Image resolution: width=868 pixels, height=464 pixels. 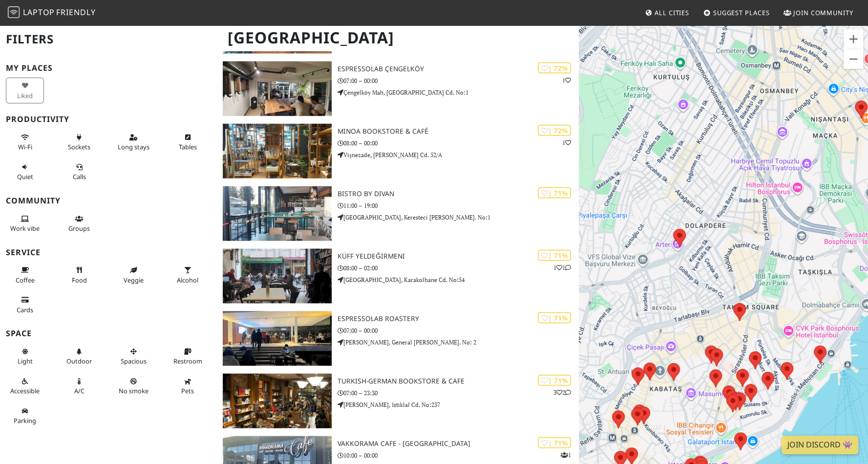 I want to click on span: Alcohol, so click(x=188, y=280).